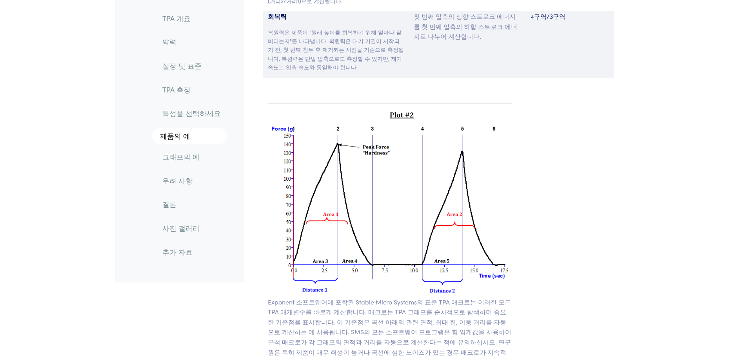 Image resolution: width=747 pixels, height=357 pixels. Describe the element at coordinates (191, 66) in the screenshot. I see `a: 설정 및 표준` at that location.